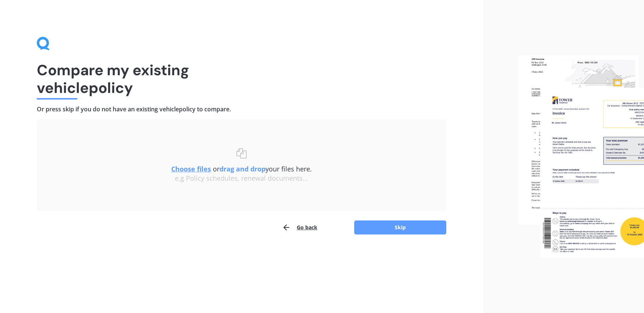 This screenshot has width=644, height=313. Describe the element at coordinates (191, 169) in the screenshot. I see `u: Choose files` at that location.